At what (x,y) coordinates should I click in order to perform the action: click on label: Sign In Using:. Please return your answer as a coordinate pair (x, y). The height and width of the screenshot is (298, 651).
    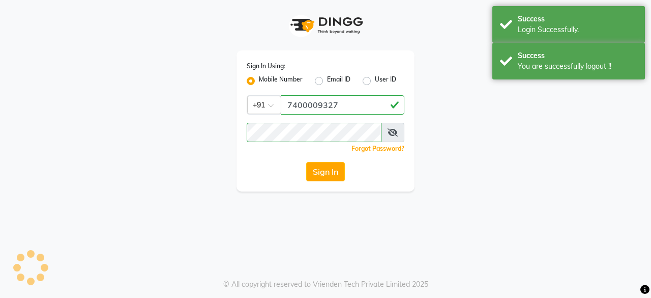
    Looking at the image, I should click on (266, 66).